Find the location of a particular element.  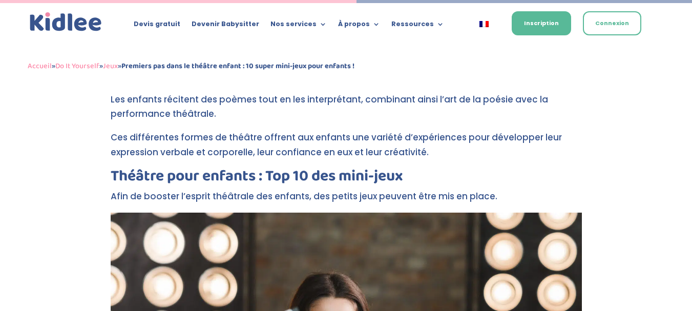

img: Français is located at coordinates (484, 24).